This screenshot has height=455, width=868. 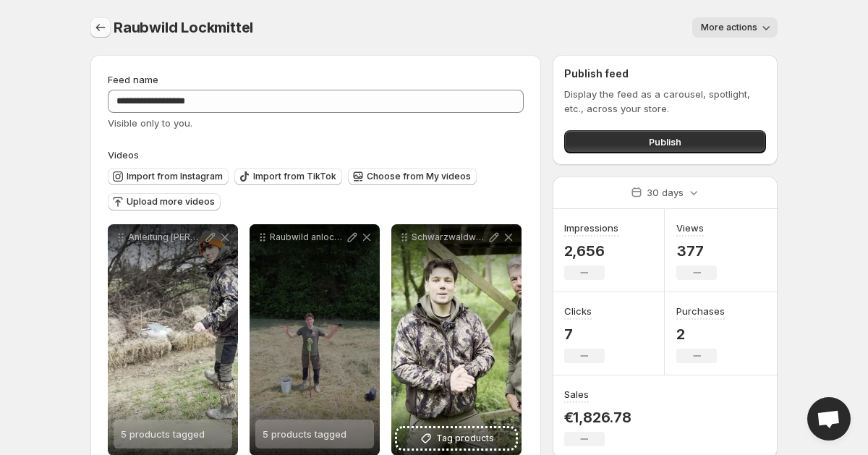 I want to click on p: Display the feed as a carousel, spotlight, etc., across your store., so click(x=664, y=102).